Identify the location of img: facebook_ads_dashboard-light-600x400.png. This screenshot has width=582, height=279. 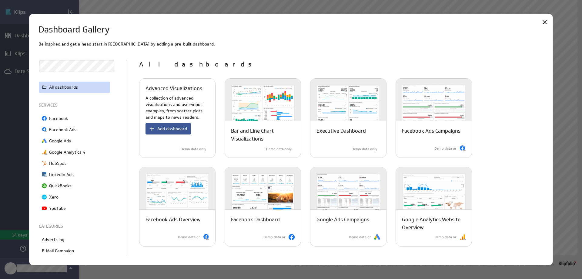
(177, 194).